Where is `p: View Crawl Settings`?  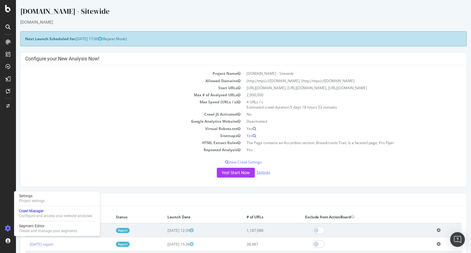 p: View Crawl Settings is located at coordinates (227, 162).